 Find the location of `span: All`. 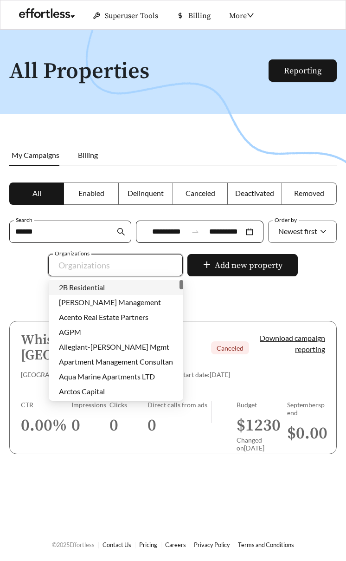

span: All is located at coordinates (37, 193).